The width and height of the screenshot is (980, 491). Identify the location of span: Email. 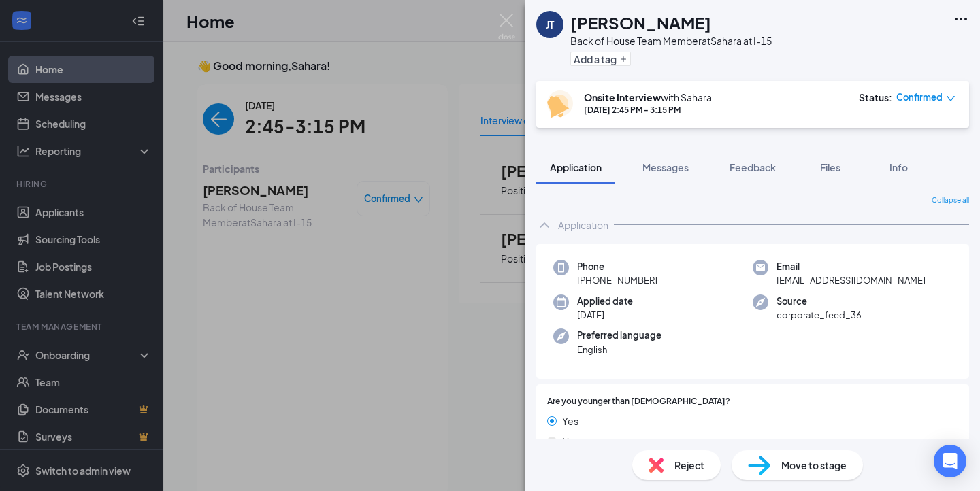
(851, 266).